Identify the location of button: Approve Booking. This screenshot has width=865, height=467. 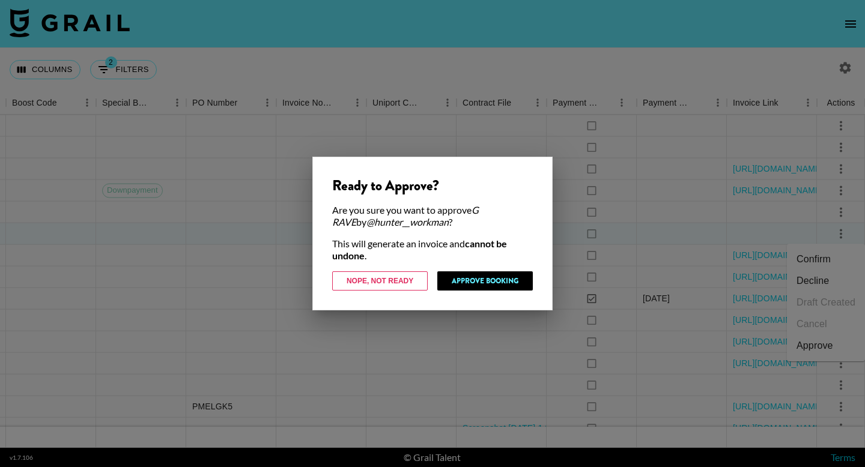
(485, 281).